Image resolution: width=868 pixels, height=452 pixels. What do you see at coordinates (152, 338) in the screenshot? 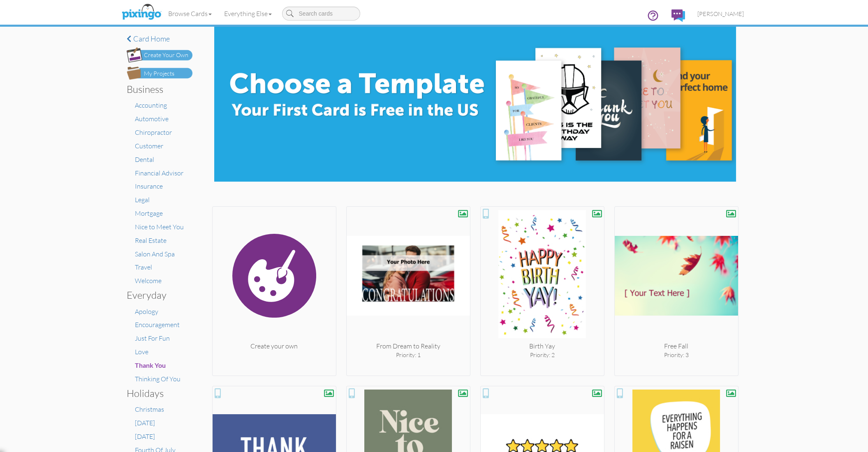
I see `span: Just For Fun` at bounding box center [152, 338].